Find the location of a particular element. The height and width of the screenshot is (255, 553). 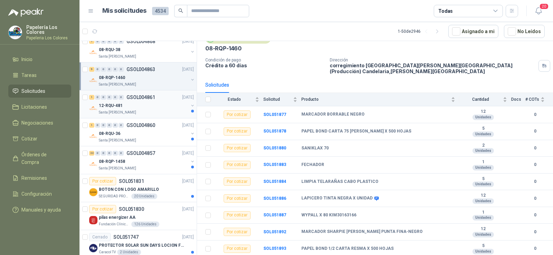

b: SANIKLAX 70 is located at coordinates (315, 149).